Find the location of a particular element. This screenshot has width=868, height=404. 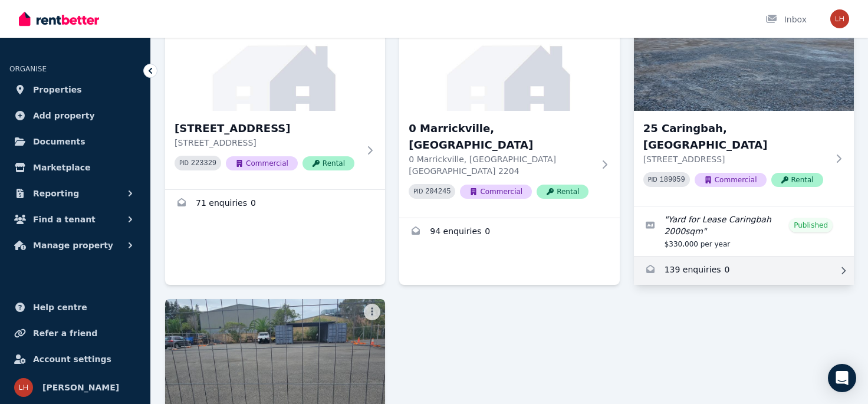

img: RentBetter is located at coordinates (59, 19).